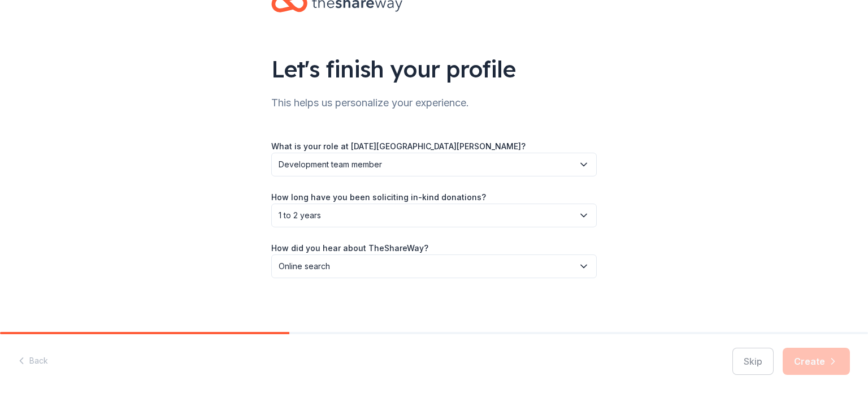  I want to click on button: Development team member, so click(434, 164).